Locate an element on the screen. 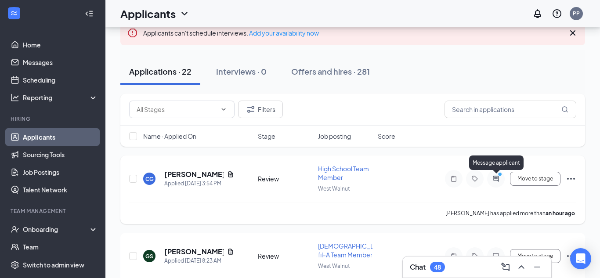 This screenshot has width=600, height=278. div: PP is located at coordinates (577, 13).